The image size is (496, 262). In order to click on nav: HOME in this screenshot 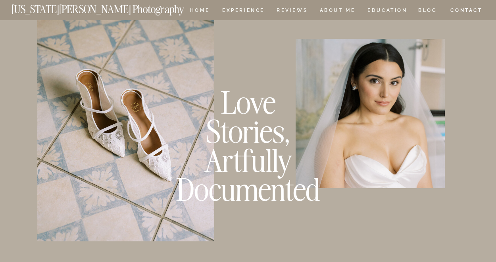, I will do `click(200, 11)`.